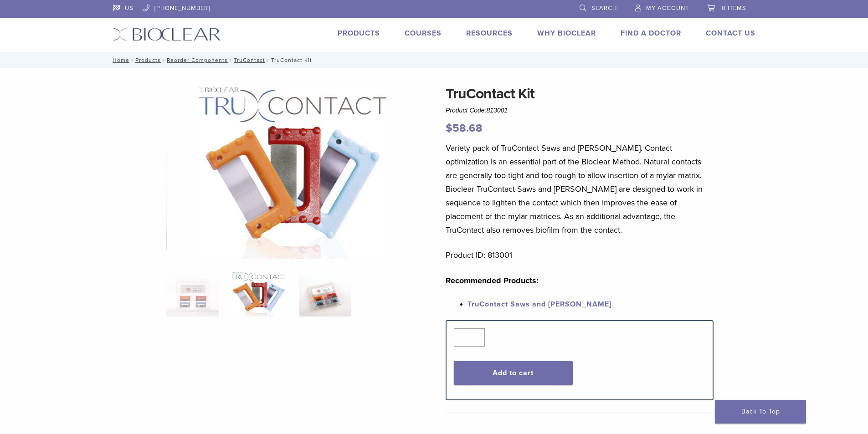 The width and height of the screenshot is (868, 434). What do you see at coordinates (650, 33) in the screenshot?
I see `a: Find A Doctor` at bounding box center [650, 33].